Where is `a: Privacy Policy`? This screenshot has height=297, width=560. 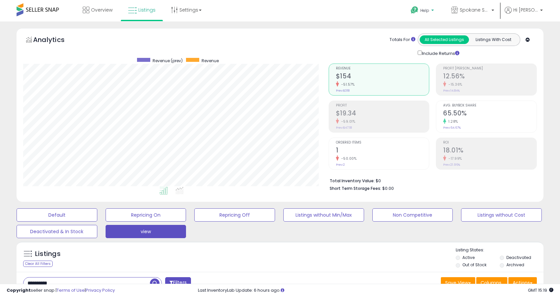 a: Privacy Policy is located at coordinates (100, 290).